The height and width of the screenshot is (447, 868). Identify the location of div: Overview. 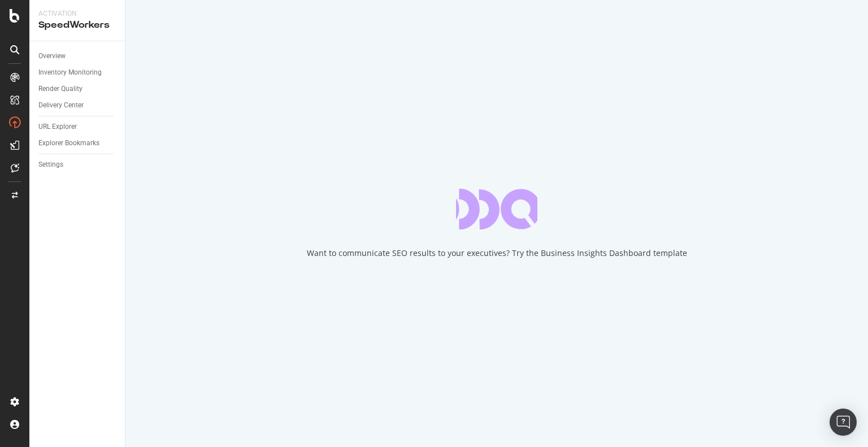
(52, 56).